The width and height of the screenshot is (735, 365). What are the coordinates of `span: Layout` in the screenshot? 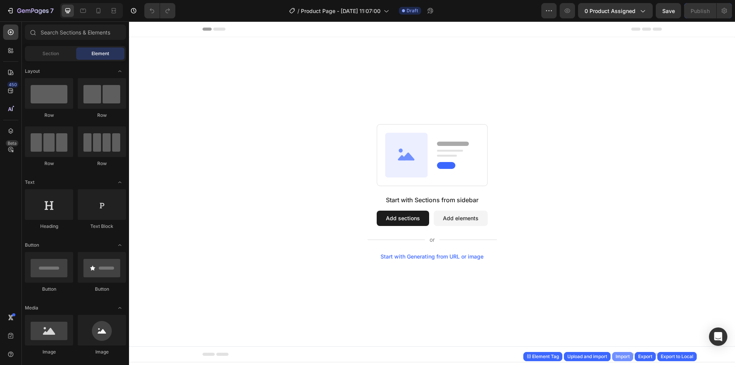 It's located at (32, 71).